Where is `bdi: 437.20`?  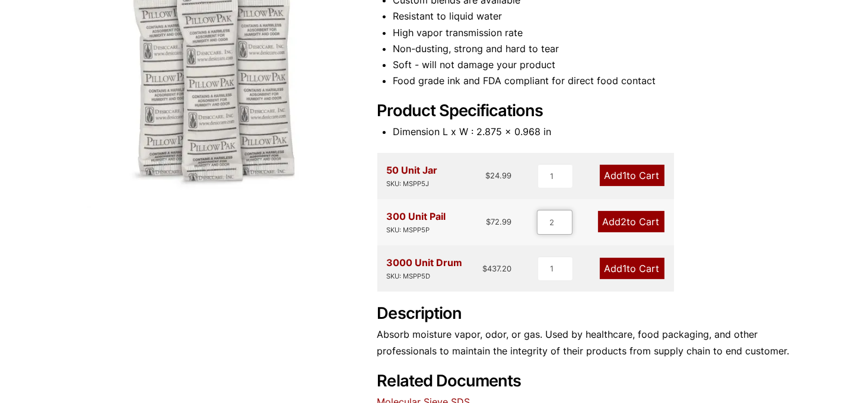
bdi: 437.20 is located at coordinates (497, 269).